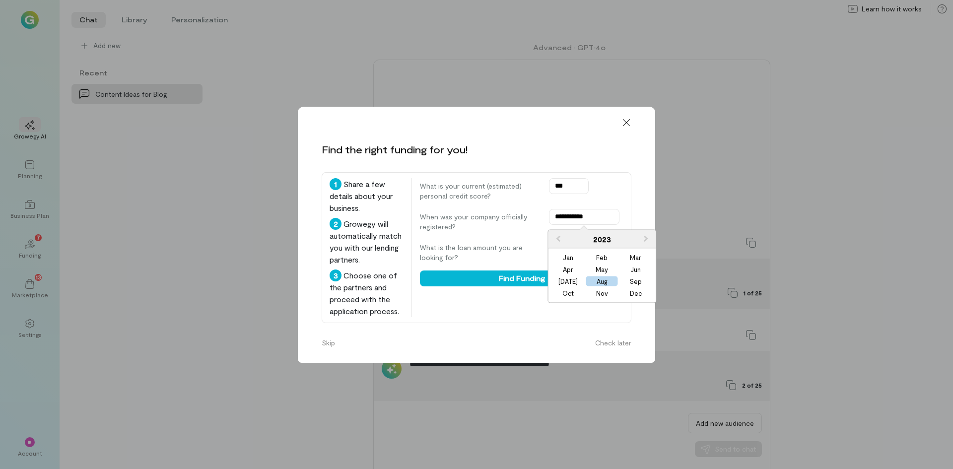  Describe the element at coordinates (366, 196) in the screenshot. I see `div: Share a few details about your business.` at that location.